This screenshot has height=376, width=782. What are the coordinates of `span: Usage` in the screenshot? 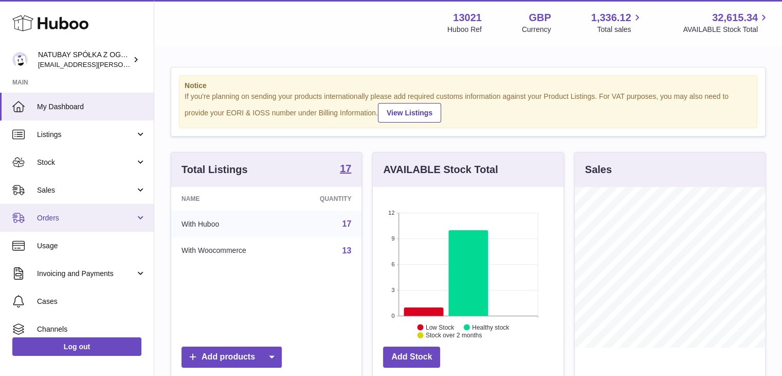 It's located at (92, 245).